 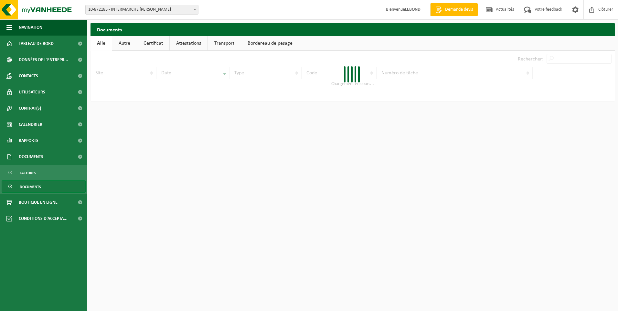 I want to click on span: Utilisateurs, so click(x=32, y=92).